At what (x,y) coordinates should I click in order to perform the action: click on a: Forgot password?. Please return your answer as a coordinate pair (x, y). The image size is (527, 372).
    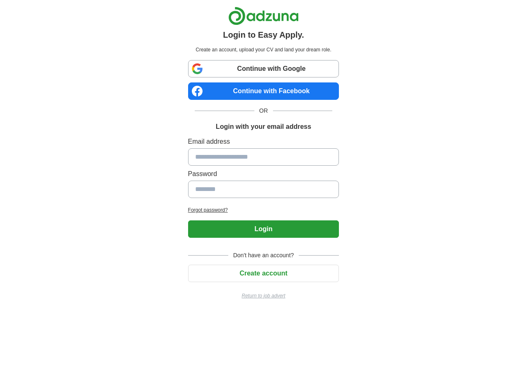
    Looking at the image, I should click on (263, 210).